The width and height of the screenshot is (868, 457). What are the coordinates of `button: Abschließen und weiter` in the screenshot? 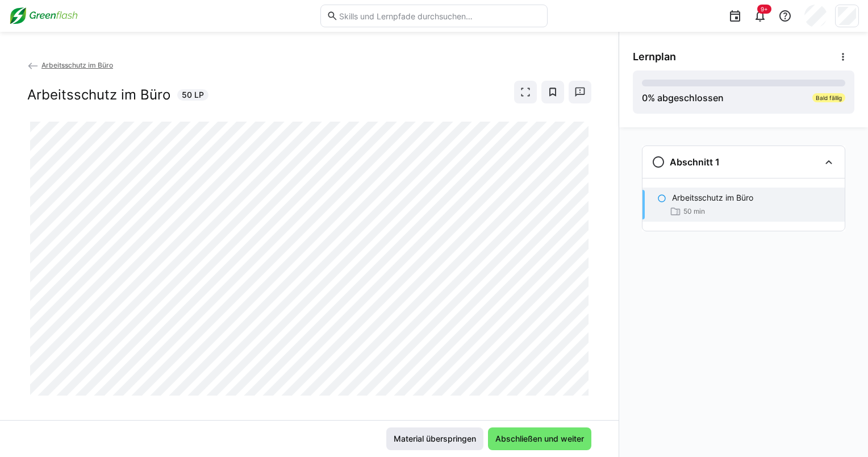 It's located at (540, 439).